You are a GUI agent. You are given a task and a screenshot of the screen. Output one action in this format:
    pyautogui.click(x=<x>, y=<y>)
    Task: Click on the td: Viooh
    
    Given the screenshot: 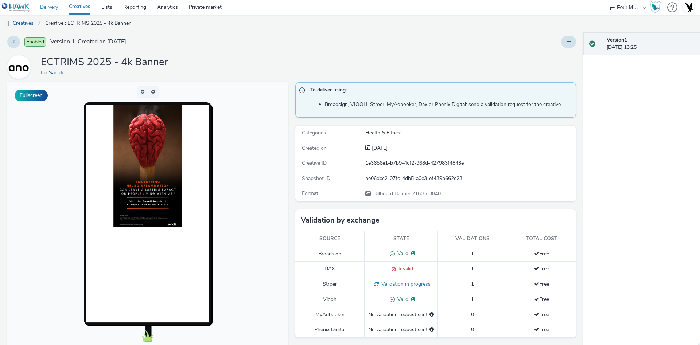 What is the action you would take?
    pyautogui.click(x=330, y=300)
    